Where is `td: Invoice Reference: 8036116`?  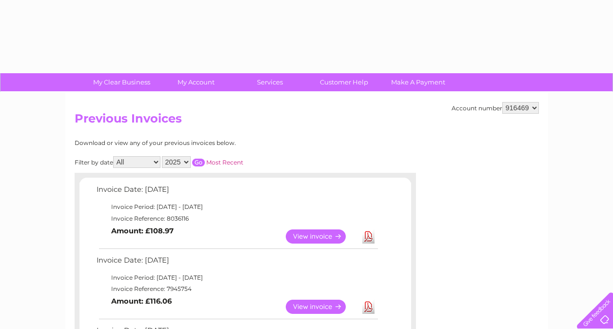
td: Invoice Reference: 8036116 is located at coordinates (236, 218).